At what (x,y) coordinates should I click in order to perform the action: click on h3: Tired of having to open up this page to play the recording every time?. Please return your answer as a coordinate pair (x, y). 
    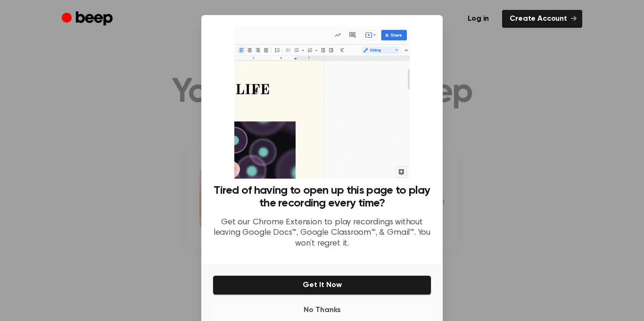
    Looking at the image, I should click on (322, 197).